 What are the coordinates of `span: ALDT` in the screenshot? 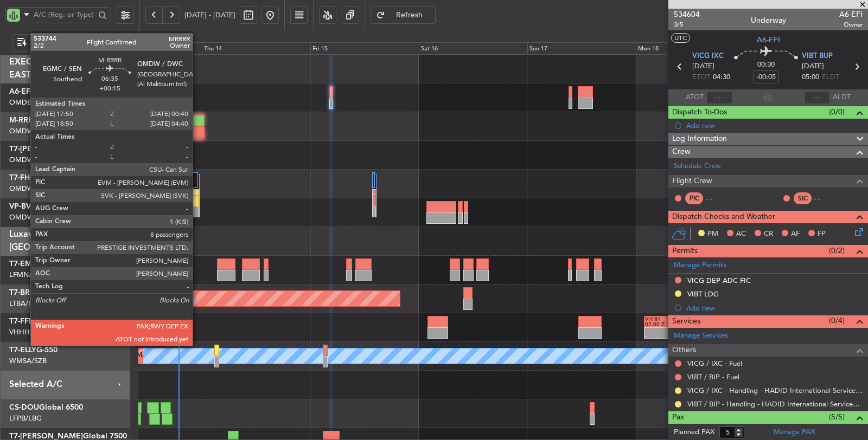 It's located at (841, 97).